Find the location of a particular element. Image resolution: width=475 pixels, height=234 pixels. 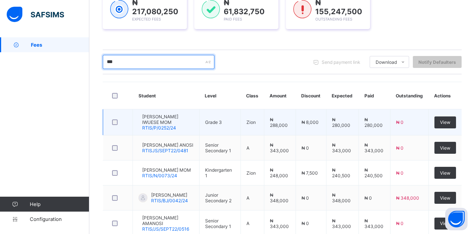

span: Junior Secondary 2 is located at coordinates (218, 197).